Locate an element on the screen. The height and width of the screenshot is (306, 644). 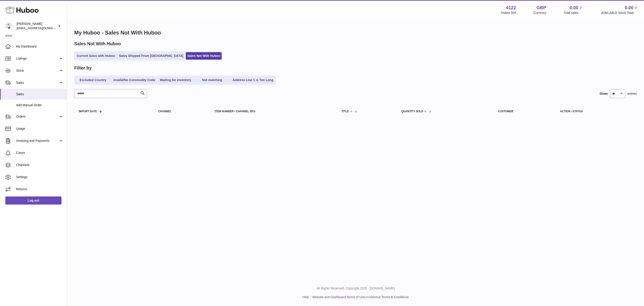
span: AVAILABLE Stock Total is located at coordinates (620, 13).